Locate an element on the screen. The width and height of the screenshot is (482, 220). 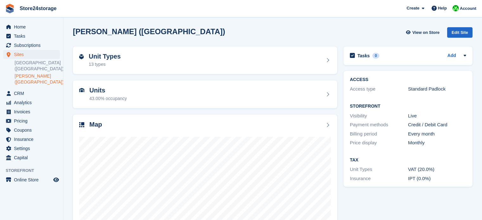
a: View on Store is located at coordinates (423, 32).